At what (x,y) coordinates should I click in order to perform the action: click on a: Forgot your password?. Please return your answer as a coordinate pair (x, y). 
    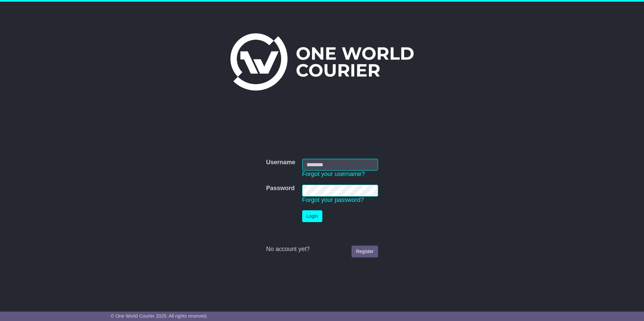
    Looking at the image, I should click on (333, 200).